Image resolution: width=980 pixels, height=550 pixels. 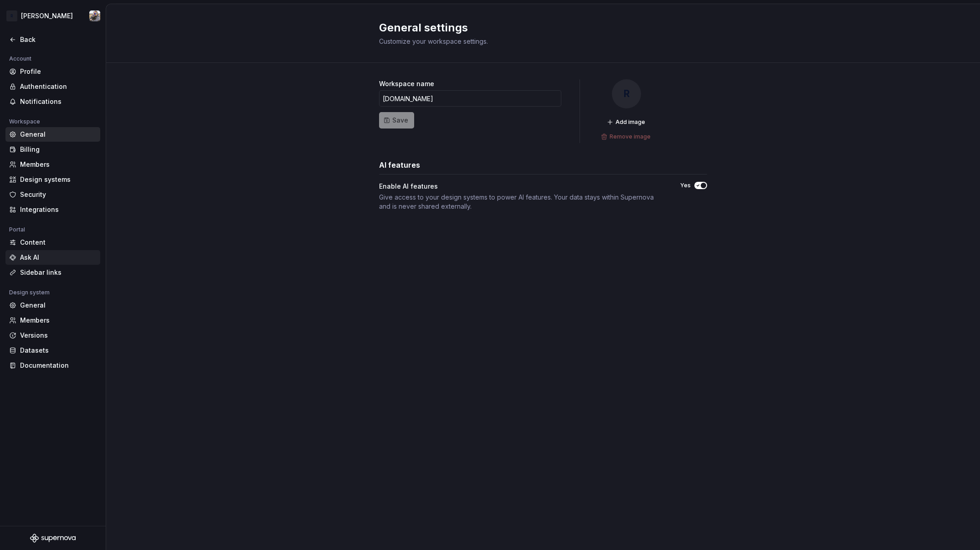 I want to click on div: Security, so click(x=58, y=194).